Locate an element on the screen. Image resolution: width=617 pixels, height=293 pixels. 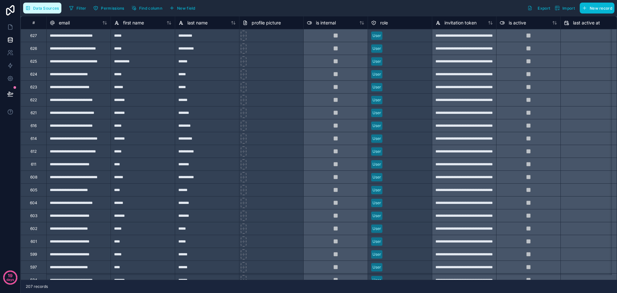
div: 605 is located at coordinates (34, 190).